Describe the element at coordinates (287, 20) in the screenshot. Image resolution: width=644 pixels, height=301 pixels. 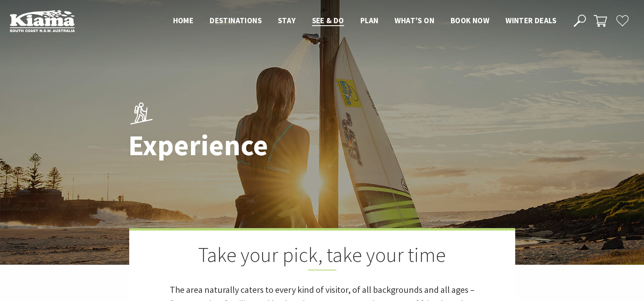
I see `span: Stay` at that location.